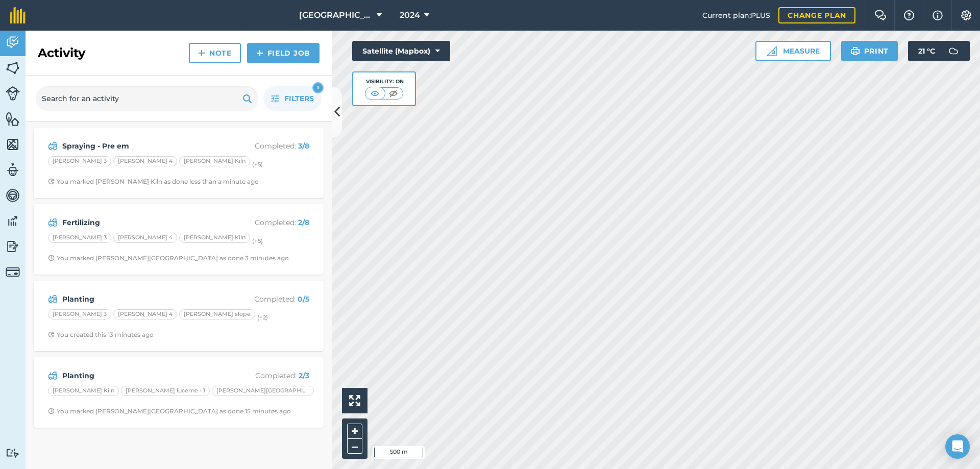  I want to click on strong: 0 / 5, so click(303, 299).